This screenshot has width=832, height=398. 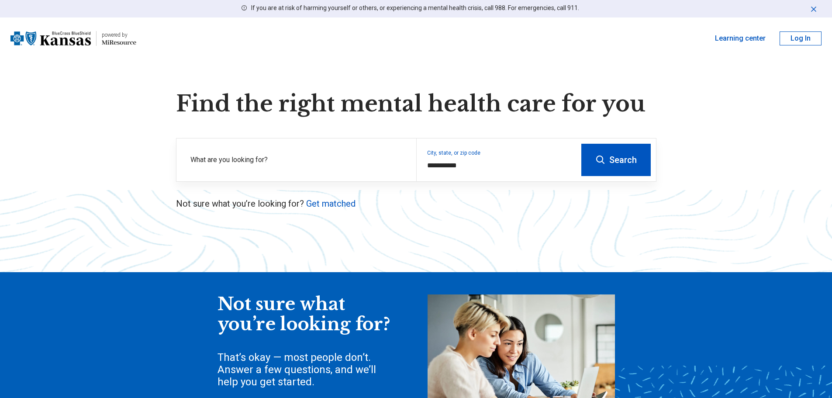 I want to click on a: Get matched, so click(x=331, y=204).